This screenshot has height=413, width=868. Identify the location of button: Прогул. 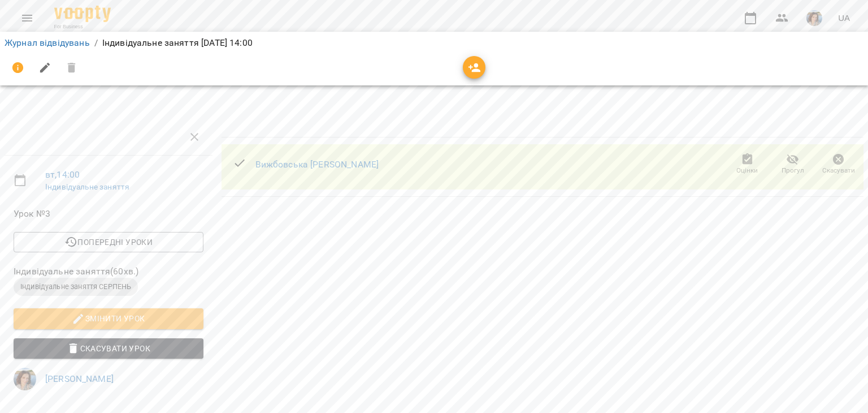
(793, 165).